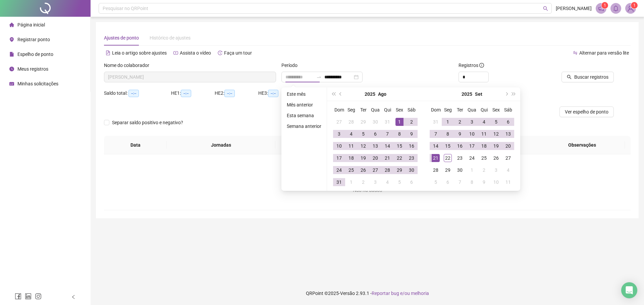 This screenshot has height=305, width=644. I want to click on td: 2025-09-14, so click(436, 146).